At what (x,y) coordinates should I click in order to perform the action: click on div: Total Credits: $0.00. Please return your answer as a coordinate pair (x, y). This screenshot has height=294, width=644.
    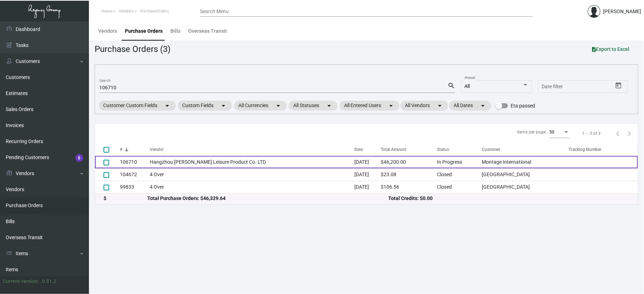
    Looking at the image, I should click on (509, 198).